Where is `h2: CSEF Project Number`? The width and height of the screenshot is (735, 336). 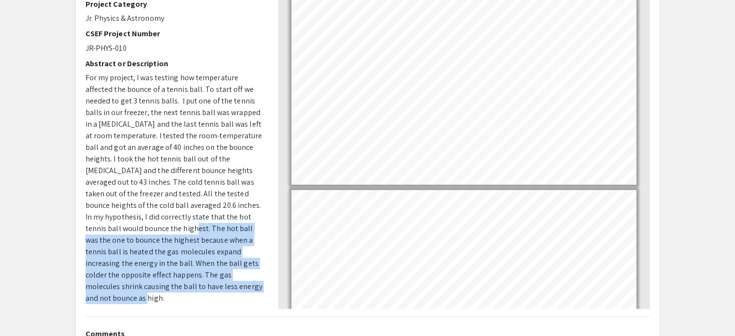
h2: CSEF Project Number is located at coordinates (174, 33).